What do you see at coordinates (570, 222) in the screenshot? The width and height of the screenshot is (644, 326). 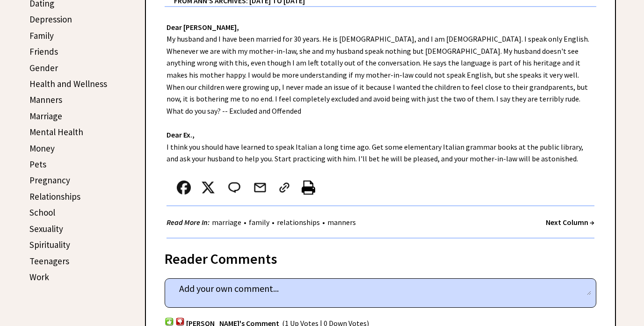 I see `a: Next Column →` at bounding box center [570, 222].